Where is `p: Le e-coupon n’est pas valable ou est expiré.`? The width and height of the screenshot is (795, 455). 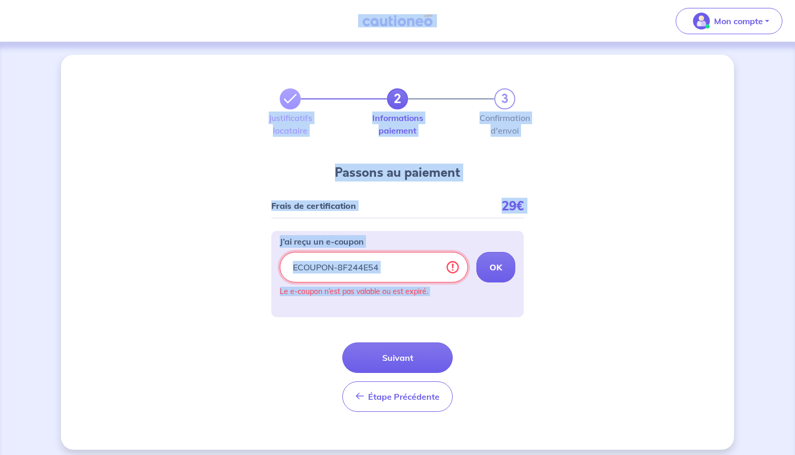 p: Le e-coupon n’est pas valable ou est expiré. is located at coordinates (397, 291).